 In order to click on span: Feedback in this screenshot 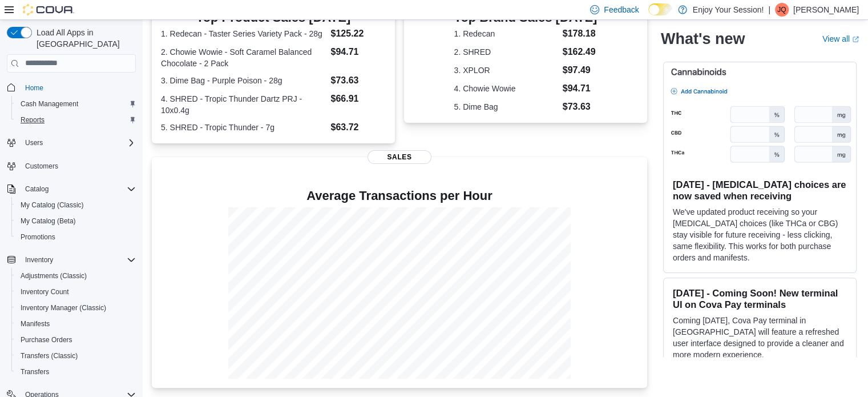, I will do `click(621, 10)`.